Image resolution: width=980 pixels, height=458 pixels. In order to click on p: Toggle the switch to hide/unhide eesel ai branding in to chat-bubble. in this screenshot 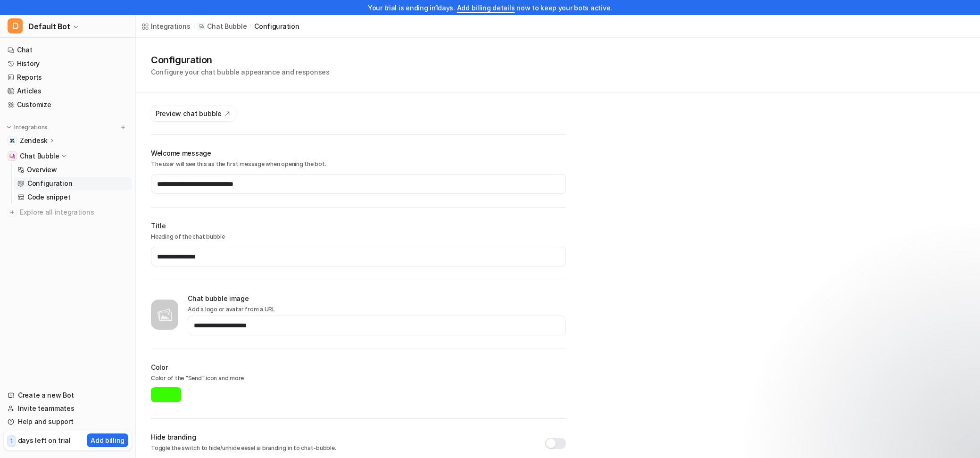, I will do `click(348, 448)`.